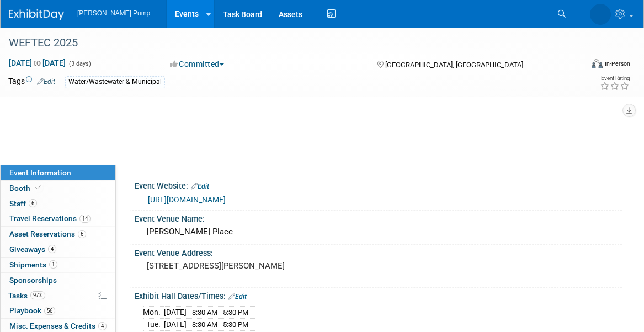  I want to click on div: Event Format, so click(582, 66).